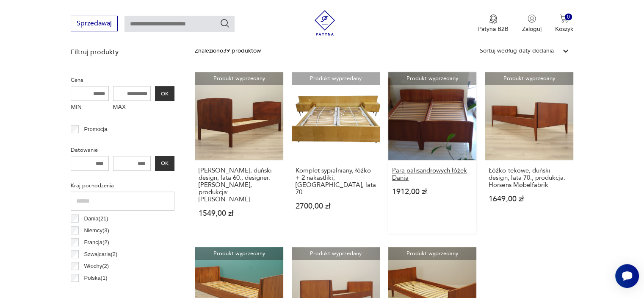  I want to click on a: Produkt wyprzedanyŁóżko tekowe, duński design, lata 70., produkcja: Horsens MøbelfabrikŁóżko teko..., so click(529, 152).